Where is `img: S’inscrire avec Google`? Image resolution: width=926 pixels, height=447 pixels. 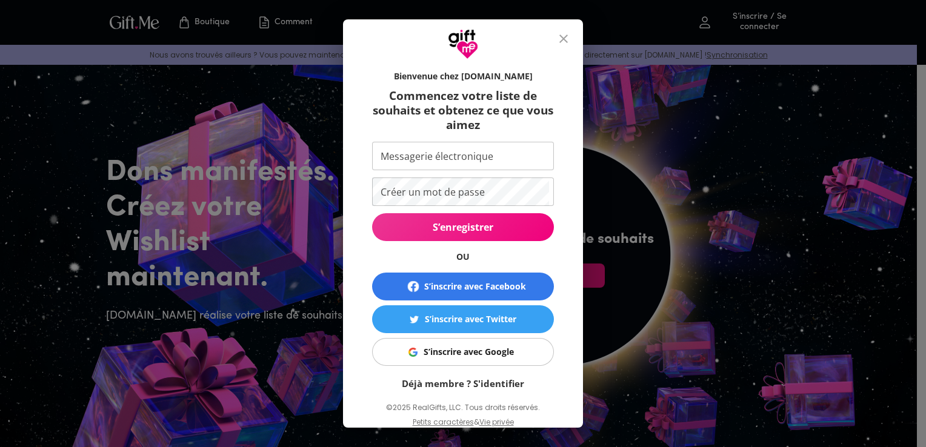 img: S’inscrire avec Google is located at coordinates (413, 352).